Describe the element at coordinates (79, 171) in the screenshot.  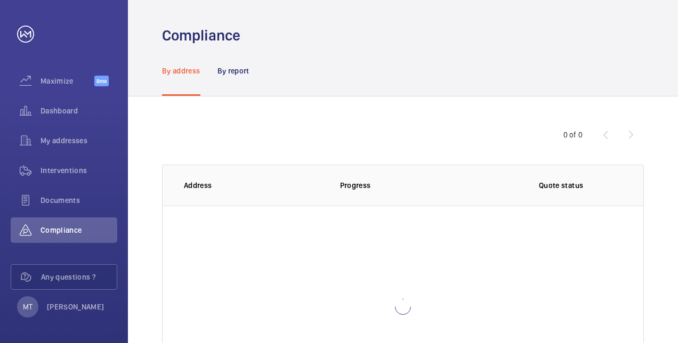
I see `span: Interventions` at that location.